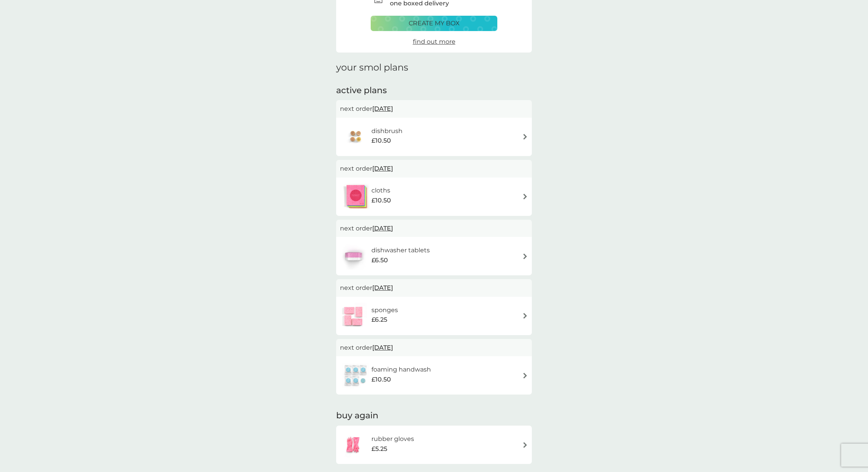 Image resolution: width=868 pixels, height=472 pixels. I want to click on img: dishbrush, so click(356, 137).